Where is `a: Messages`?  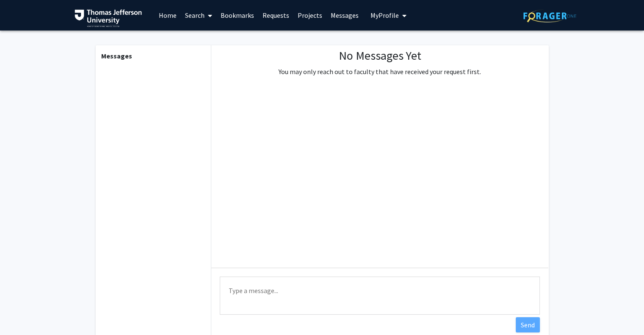 a: Messages is located at coordinates (345, 16).